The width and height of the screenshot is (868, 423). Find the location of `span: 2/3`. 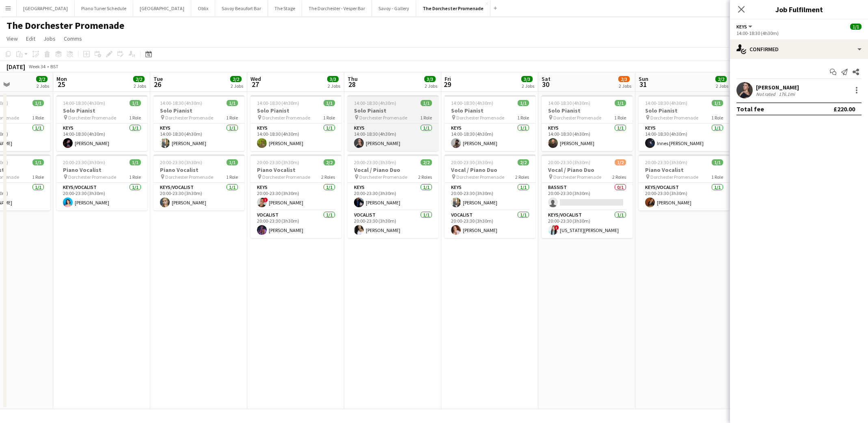

span: 2/3 is located at coordinates (624, 79).